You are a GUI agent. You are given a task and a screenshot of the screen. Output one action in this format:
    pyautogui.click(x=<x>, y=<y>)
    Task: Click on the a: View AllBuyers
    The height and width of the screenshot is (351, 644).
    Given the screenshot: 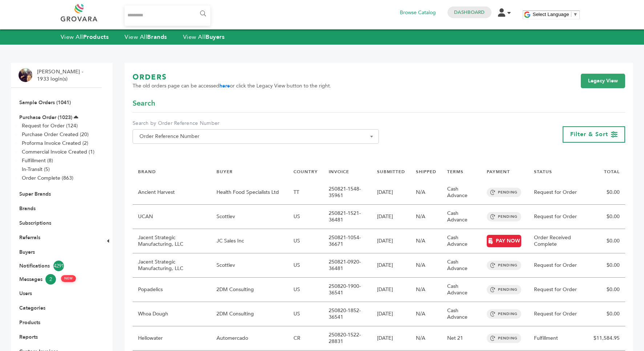 What is the action you would take?
    pyautogui.click(x=204, y=37)
    